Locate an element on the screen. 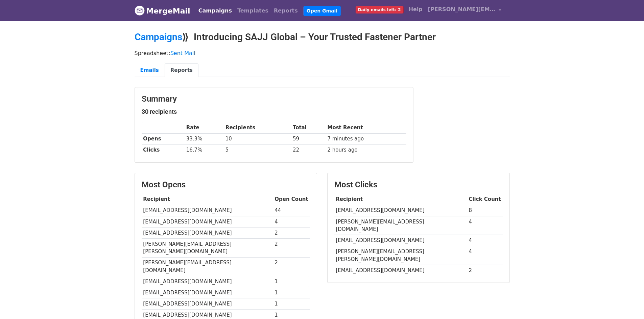 Image resolution: width=644 pixels, height=319 pixels. td: 59 is located at coordinates (308, 138).